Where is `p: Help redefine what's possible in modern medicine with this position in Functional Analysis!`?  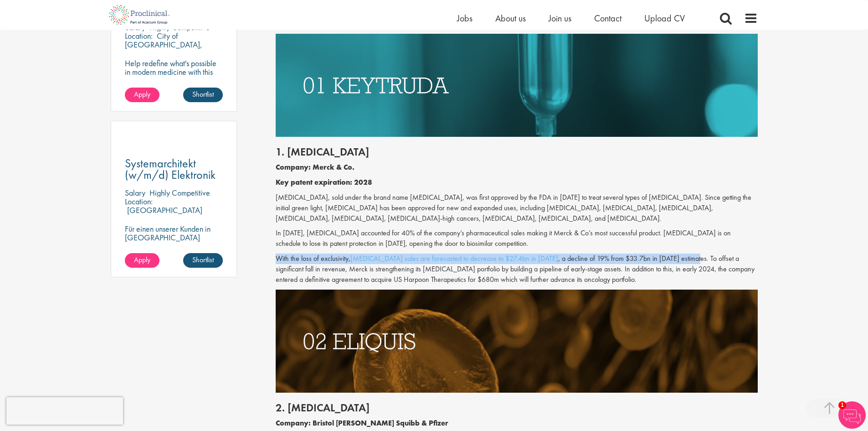 p: Help redefine what's possible in modern medicine with this position in Functional Analysis! is located at coordinates (174, 72).